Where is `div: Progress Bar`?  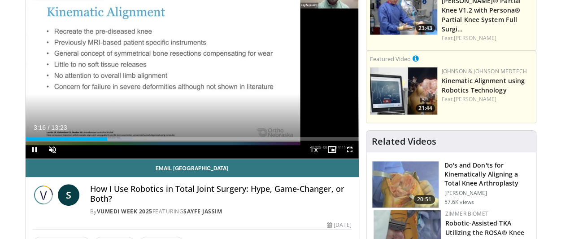 div: Progress Bar is located at coordinates (192, 139).